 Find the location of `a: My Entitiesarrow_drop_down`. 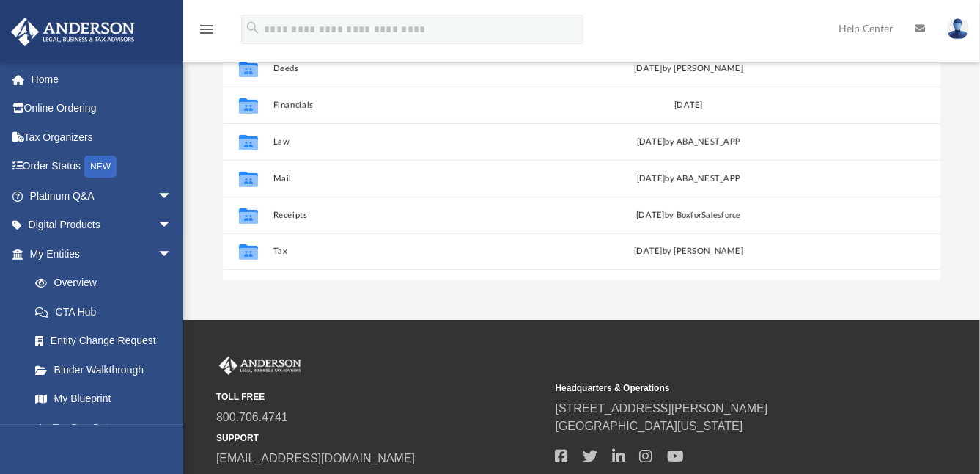

a: My Entitiesarrow_drop_down is located at coordinates (102, 254).